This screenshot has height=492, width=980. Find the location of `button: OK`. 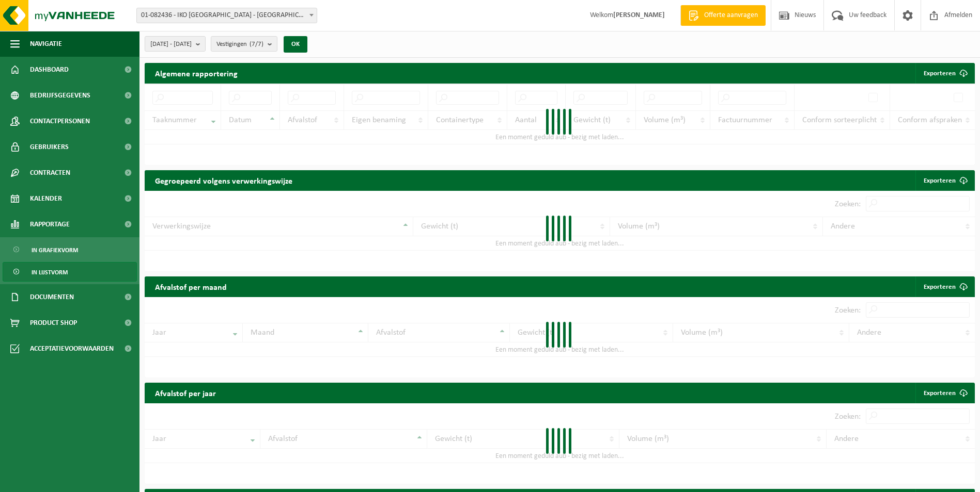

button: OK is located at coordinates (295, 45).